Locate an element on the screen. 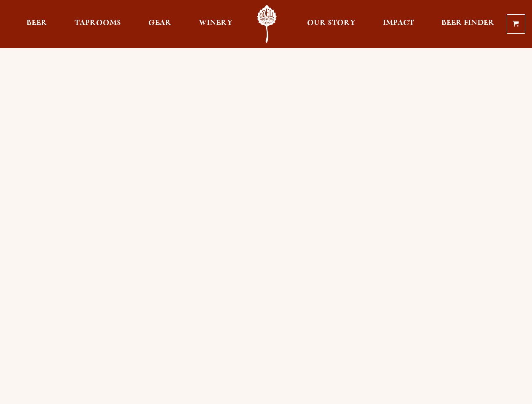 The image size is (532, 404). span: Beer is located at coordinates (37, 23).